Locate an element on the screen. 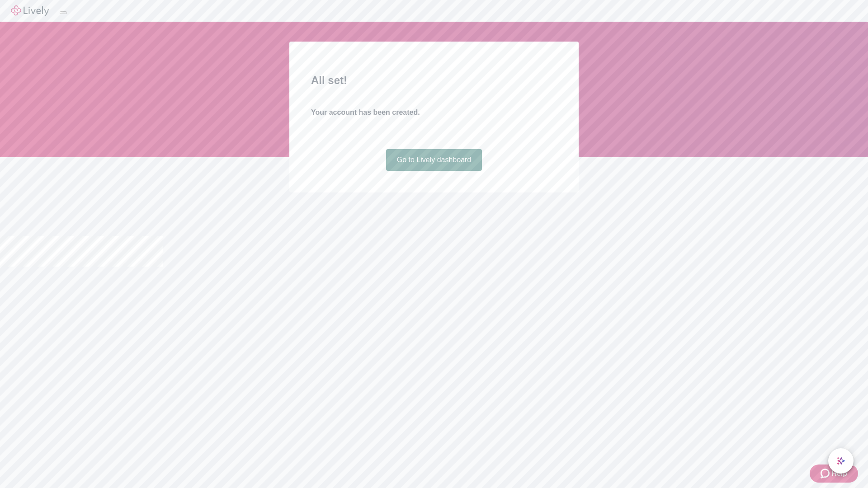 The width and height of the screenshot is (868, 488). button: chat is located at coordinates (841, 460).